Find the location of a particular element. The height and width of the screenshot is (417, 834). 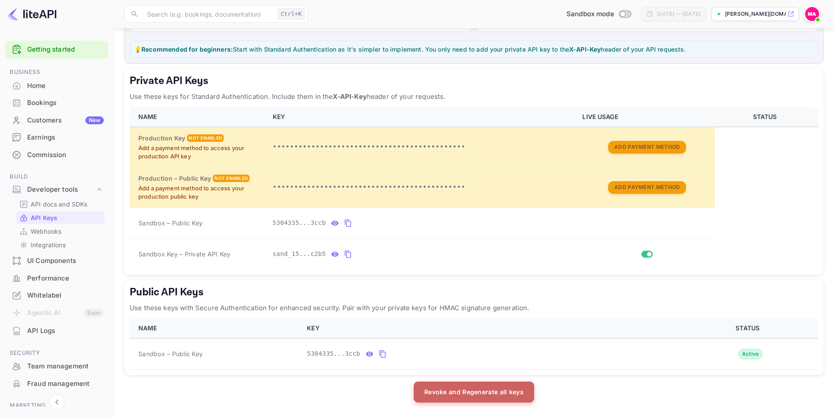

span: Build is located at coordinates (56, 177).